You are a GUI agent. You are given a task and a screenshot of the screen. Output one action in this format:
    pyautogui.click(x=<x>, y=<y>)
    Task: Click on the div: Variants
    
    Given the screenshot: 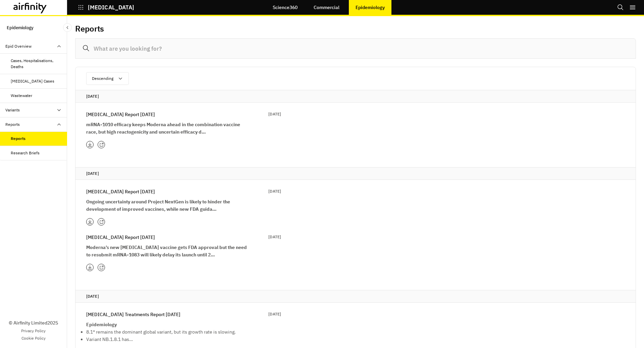 What is the action you would take?
    pyautogui.click(x=12, y=110)
    